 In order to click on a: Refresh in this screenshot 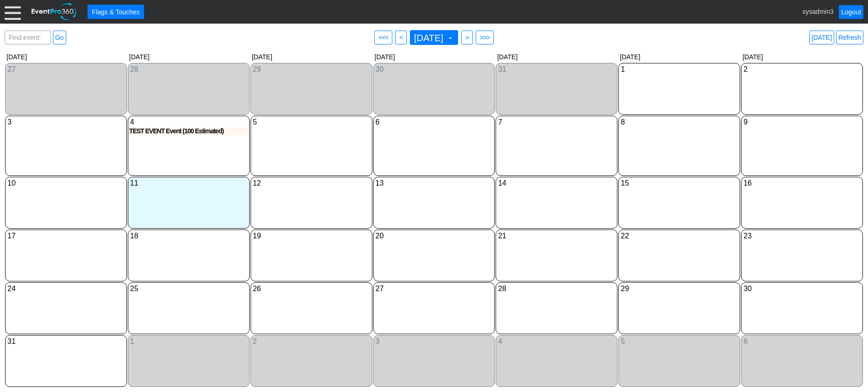, I will do `click(849, 38)`.